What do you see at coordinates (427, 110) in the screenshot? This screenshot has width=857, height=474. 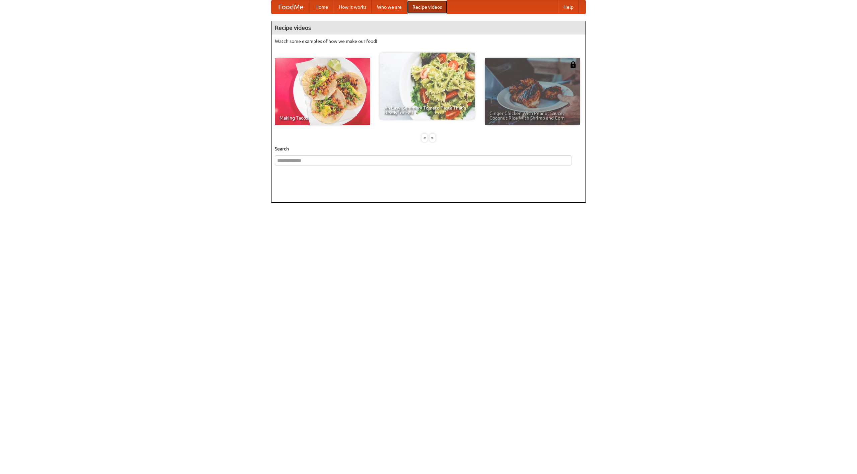 I see `span: An Easy, Summery Tomato Pasta That's Ready for Fall` at bounding box center [427, 110].